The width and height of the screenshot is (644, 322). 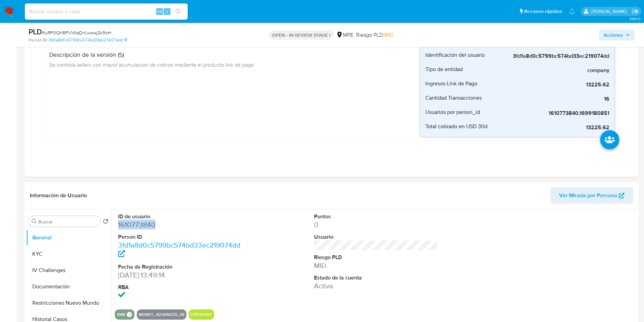 What do you see at coordinates (69, 286) in the screenshot?
I see `button: Documentación` at bounding box center [69, 286].